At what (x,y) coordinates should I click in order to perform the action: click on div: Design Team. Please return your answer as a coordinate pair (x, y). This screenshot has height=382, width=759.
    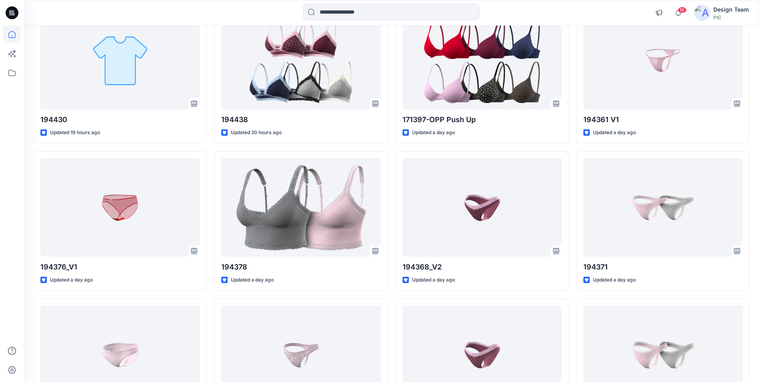
    Looking at the image, I should click on (731, 10).